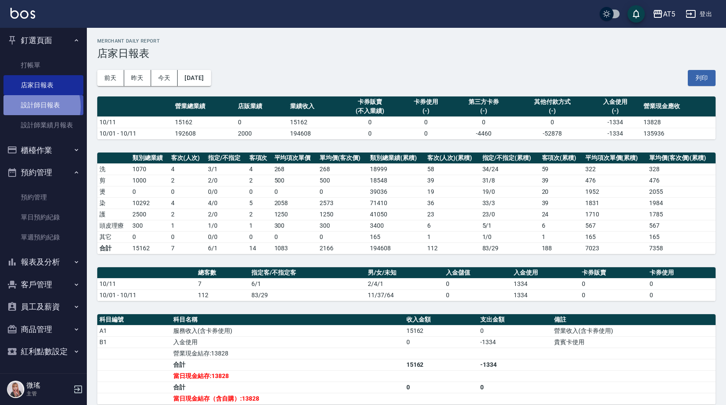 This screenshot has width=726, height=405. What do you see at coordinates (343, 158) in the screenshot?
I see `th: 單均價(客次價)` at bounding box center [343, 158].